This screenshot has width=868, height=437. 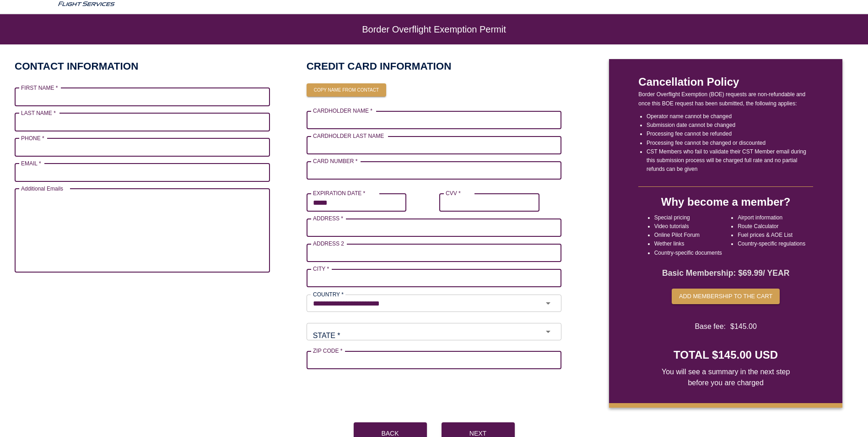 I want to click on li: Country-specific regulations, so click(x=772, y=244).